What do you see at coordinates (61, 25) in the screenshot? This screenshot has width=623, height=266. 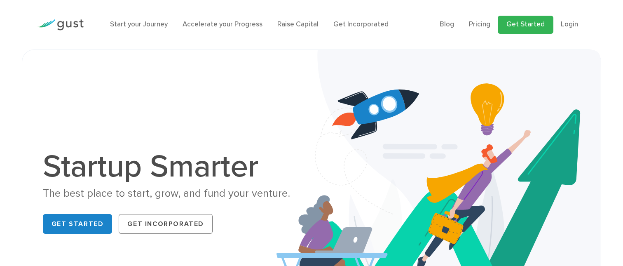 I see `img: Gust Logo` at bounding box center [61, 25].